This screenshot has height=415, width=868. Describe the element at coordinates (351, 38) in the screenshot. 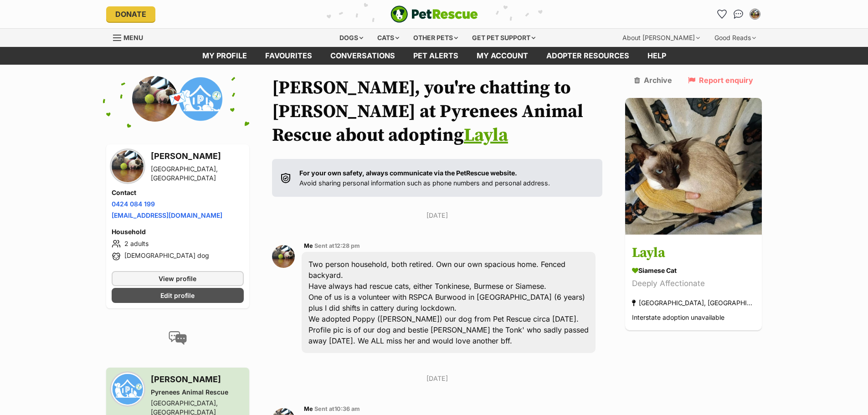

I see `div: Dogs` at that location.